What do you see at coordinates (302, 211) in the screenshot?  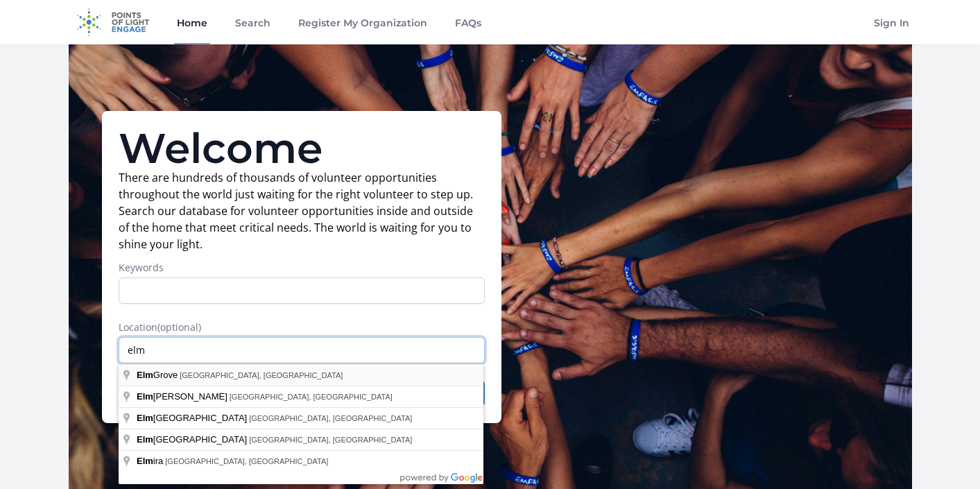 I see `p: There are hundreds of thousands of volunteer opportunities throughout the world just waiting for ...` at bounding box center [302, 211].